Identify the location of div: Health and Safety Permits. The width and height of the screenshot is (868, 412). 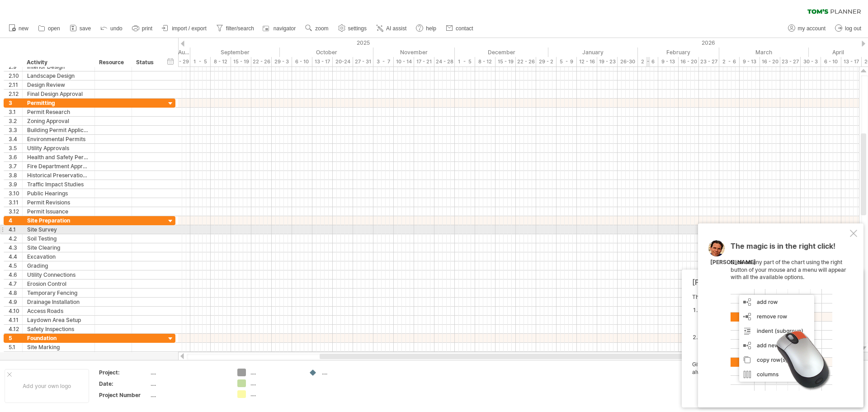
(58, 157).